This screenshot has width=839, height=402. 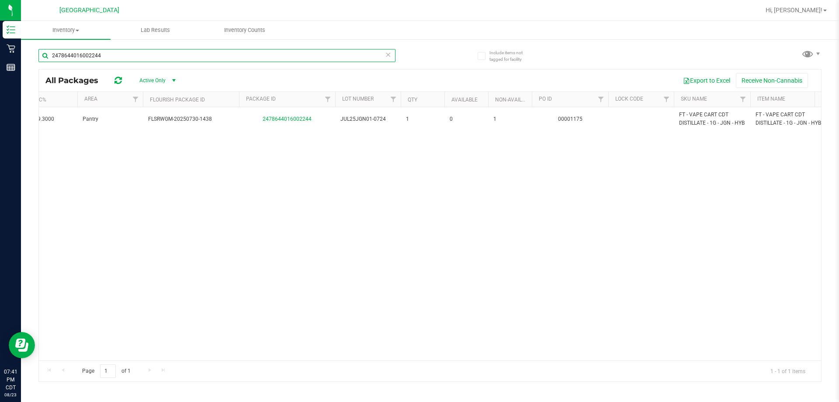 I want to click on inline-svg: Reports, so click(x=11, y=67).